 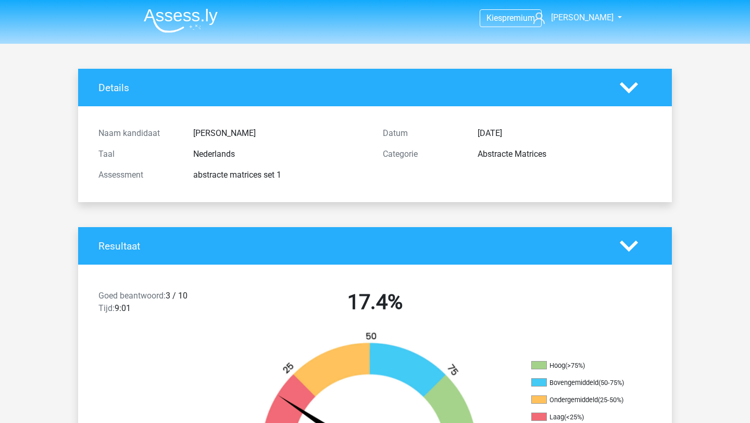 What do you see at coordinates (138, 175) in the screenshot?
I see `div: Assessment` at bounding box center [138, 175].